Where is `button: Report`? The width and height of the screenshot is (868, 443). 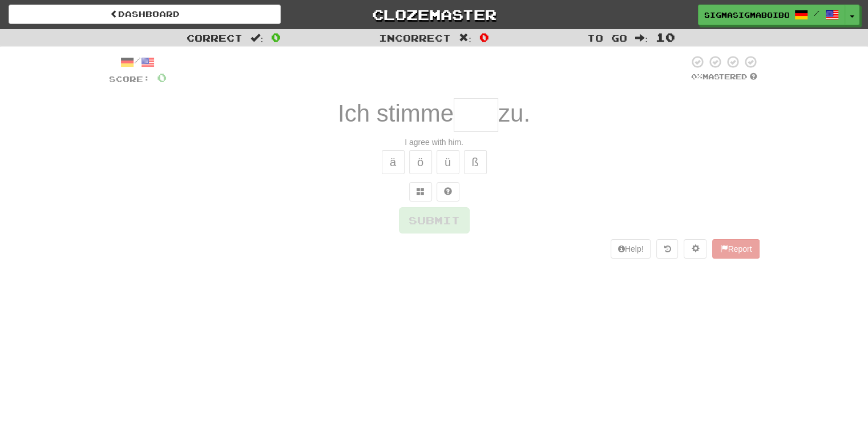 button: Report is located at coordinates (735, 249).